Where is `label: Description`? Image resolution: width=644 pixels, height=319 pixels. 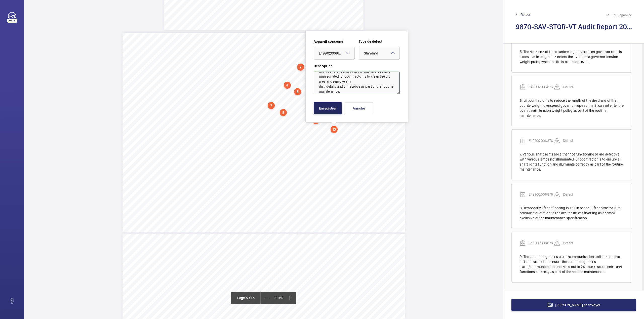
label: Description is located at coordinates (357, 66).